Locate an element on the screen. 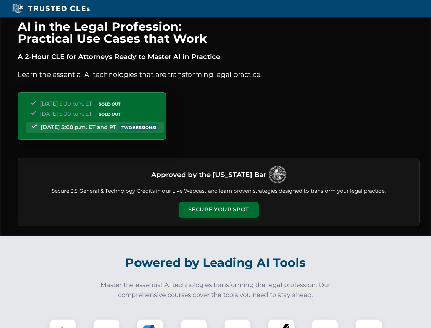 Image resolution: width=431 pixels, height=328 pixels. button: Secure Your Spot is located at coordinates (219, 210).